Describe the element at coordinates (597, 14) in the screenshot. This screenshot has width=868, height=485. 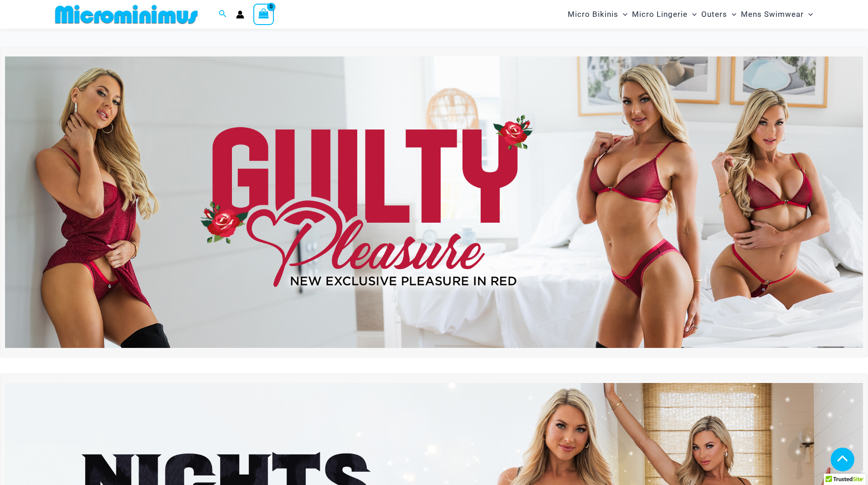
I see `a: Micro BikinisMenu ToggleMenu Toggle` at that location.